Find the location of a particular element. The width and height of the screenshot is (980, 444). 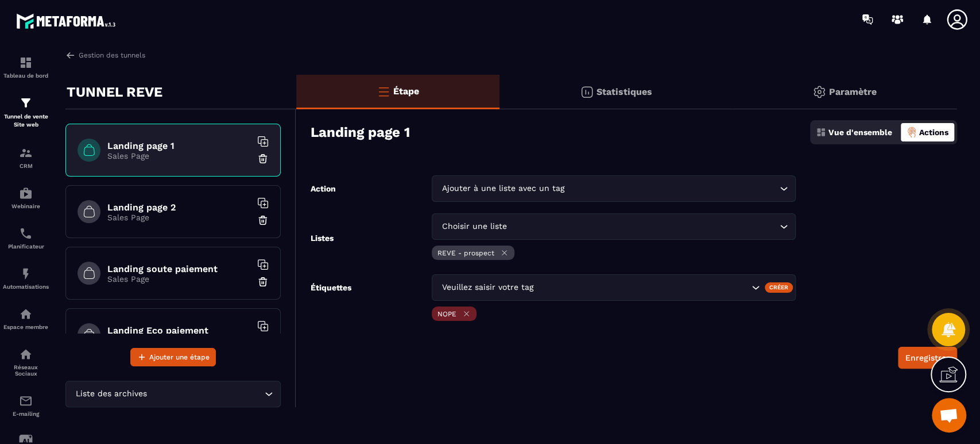

img: bars-o.4a397970.svg is located at coordinates (383, 91).